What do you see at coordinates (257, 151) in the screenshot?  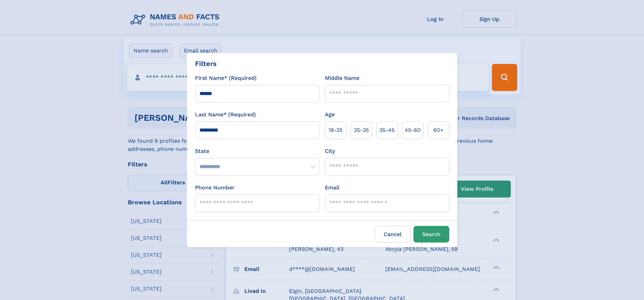 I see `label: State` at bounding box center [257, 151].